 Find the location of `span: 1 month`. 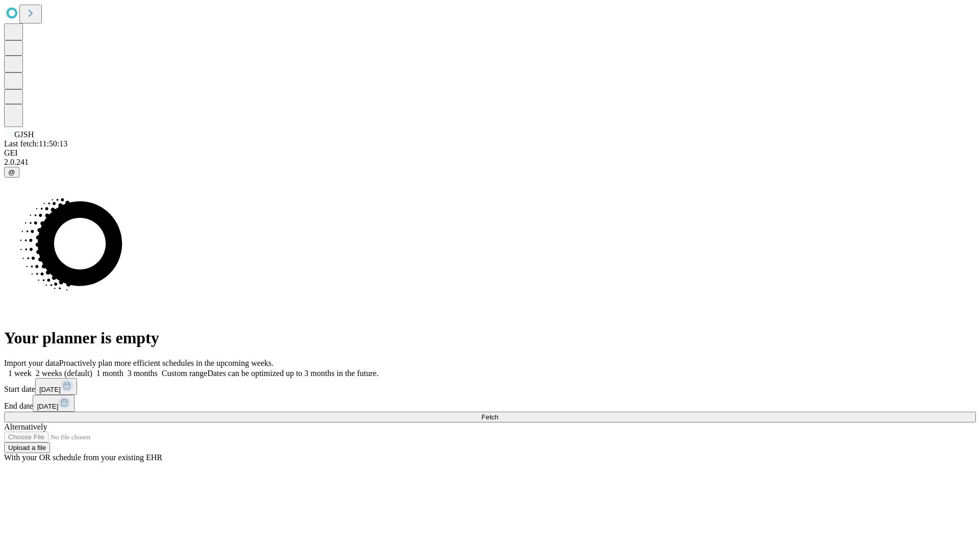

span: 1 month is located at coordinates (110, 373).